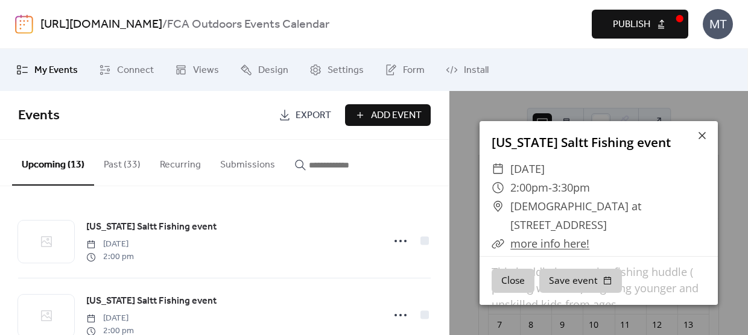 Image resolution: width=748 pixels, height=335 pixels. Describe the element at coordinates (206, 71) in the screenshot. I see `span: Views` at that location.